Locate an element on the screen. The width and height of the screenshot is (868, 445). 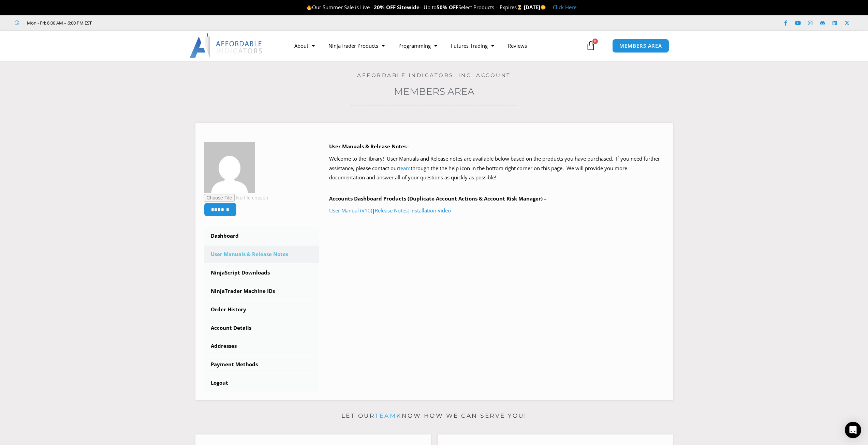
a: Installation Video is located at coordinates (430, 211).